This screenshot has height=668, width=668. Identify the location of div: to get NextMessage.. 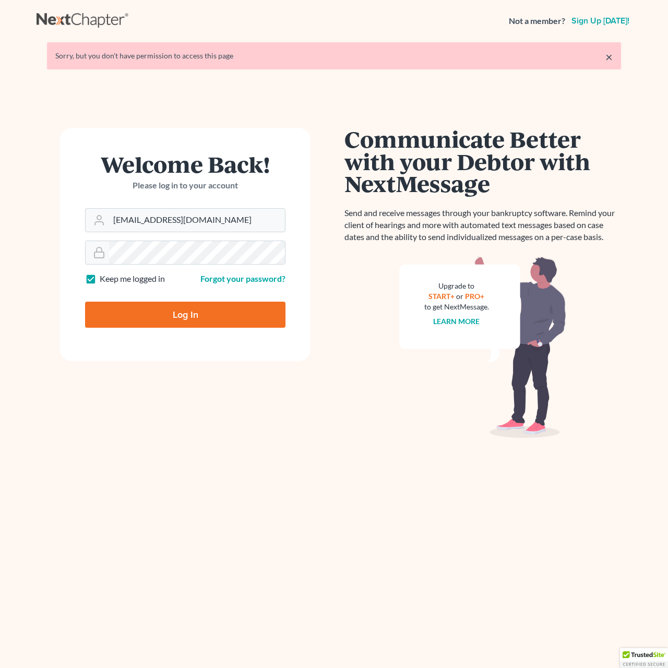
(457, 307).